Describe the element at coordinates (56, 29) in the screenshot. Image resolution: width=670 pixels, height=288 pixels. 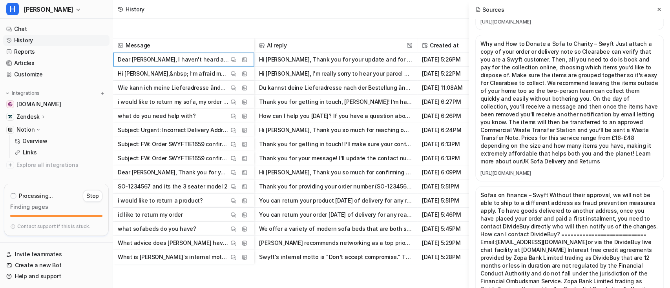
I see `a: Chat` at that location.